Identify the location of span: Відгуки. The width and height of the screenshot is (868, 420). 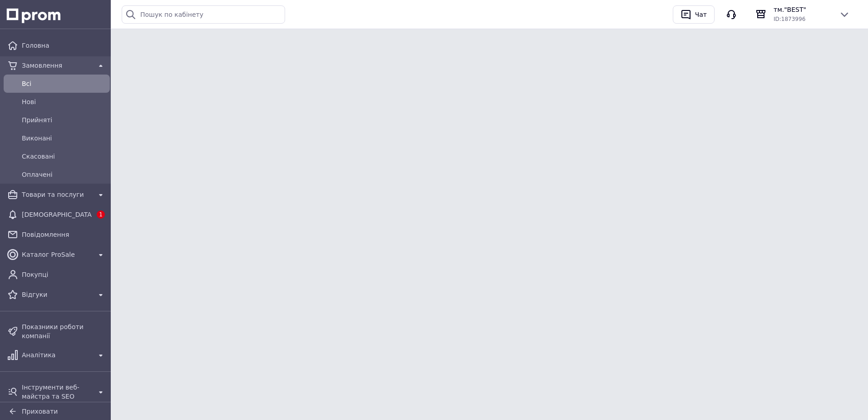
(57, 295).